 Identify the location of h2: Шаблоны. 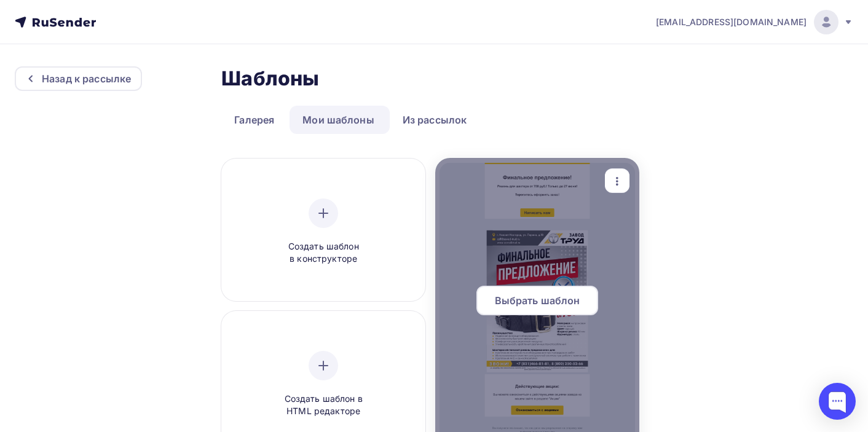
(270, 78).